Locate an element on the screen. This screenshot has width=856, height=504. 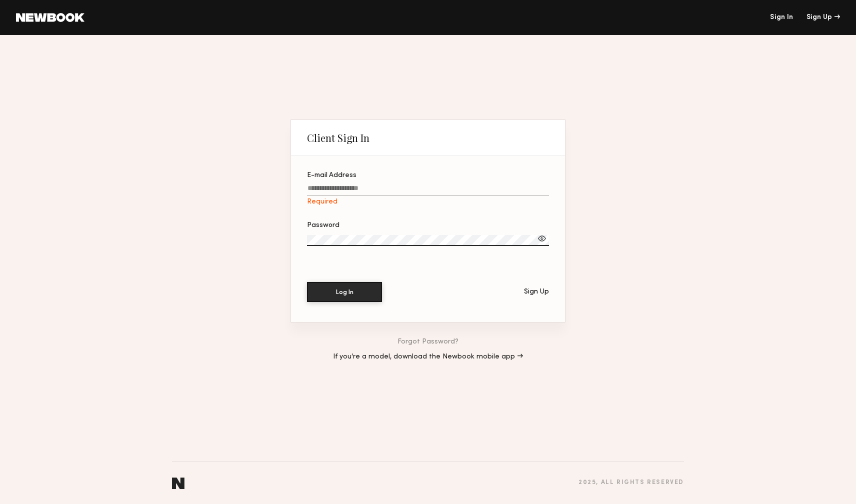
input: Password is located at coordinates (428, 241).